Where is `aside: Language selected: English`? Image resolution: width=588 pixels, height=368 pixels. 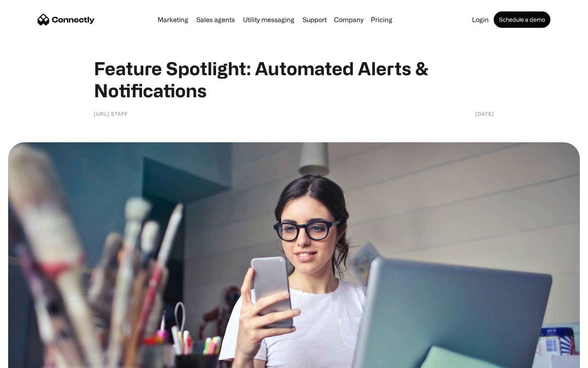 aside: Language selected: English is located at coordinates (29, 359).